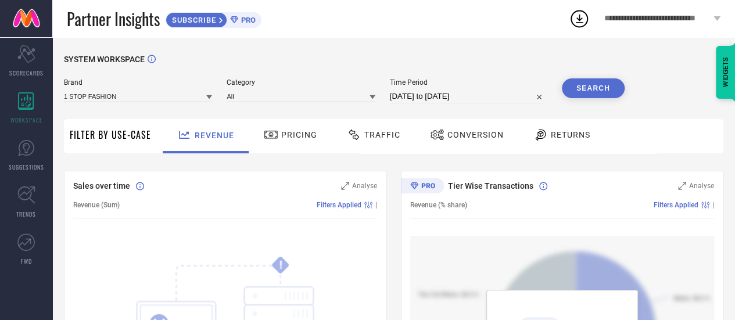 The height and width of the screenshot is (320, 735). I want to click on span: Traffic, so click(382, 135).